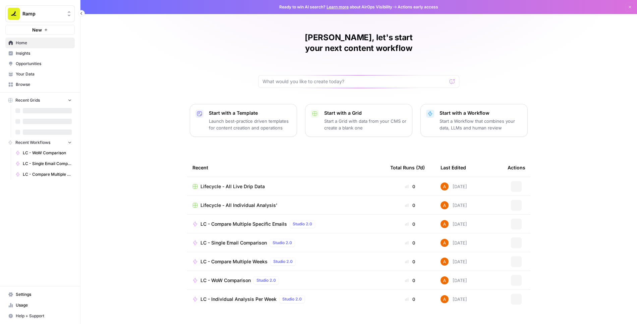 The image size is (637, 324). Describe the element at coordinates (516, 167) in the screenshot. I see `div: Actions` at that location.